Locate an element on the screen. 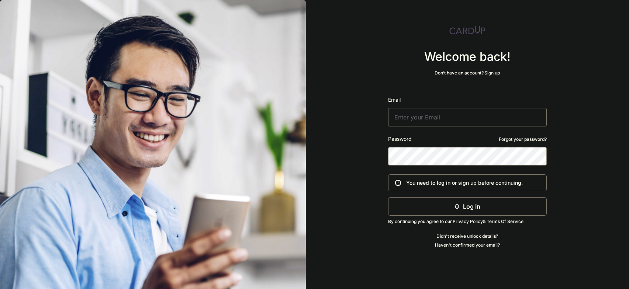 The image size is (629, 289). div: By continuing you agree to our & is located at coordinates (467, 222).